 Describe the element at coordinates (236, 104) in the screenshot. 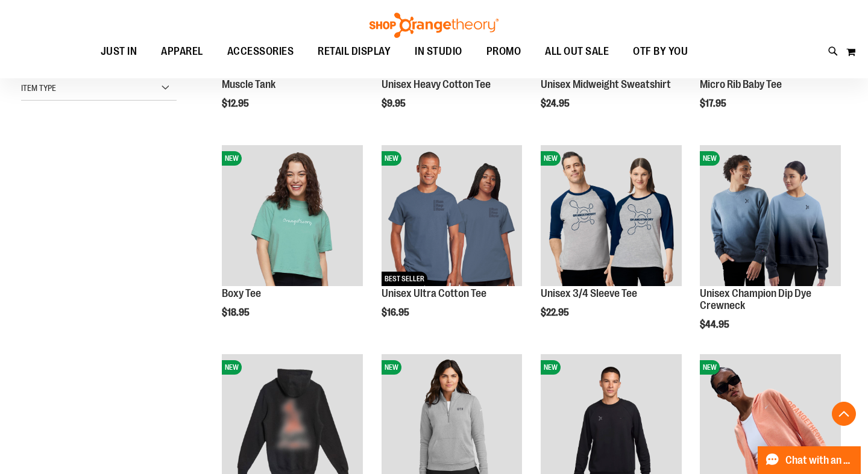

I see `span: $12.95` at that location.